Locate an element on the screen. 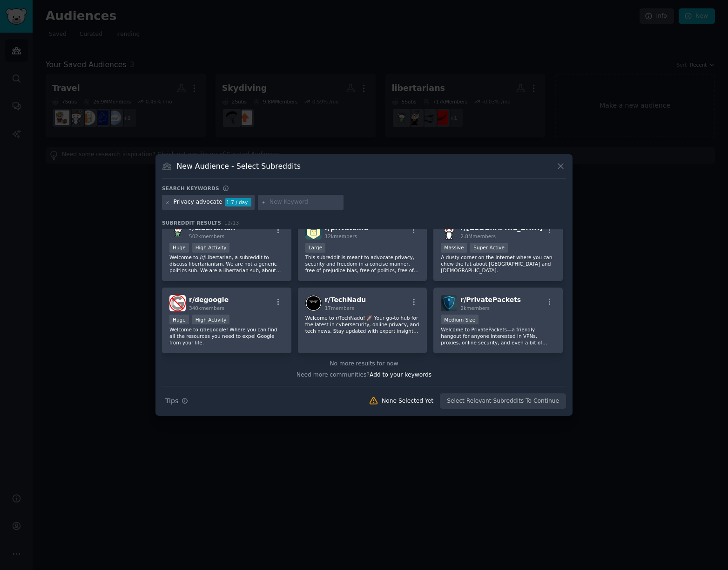 The width and height of the screenshot is (728, 570). h3: Search keywords is located at coordinates (190, 188).